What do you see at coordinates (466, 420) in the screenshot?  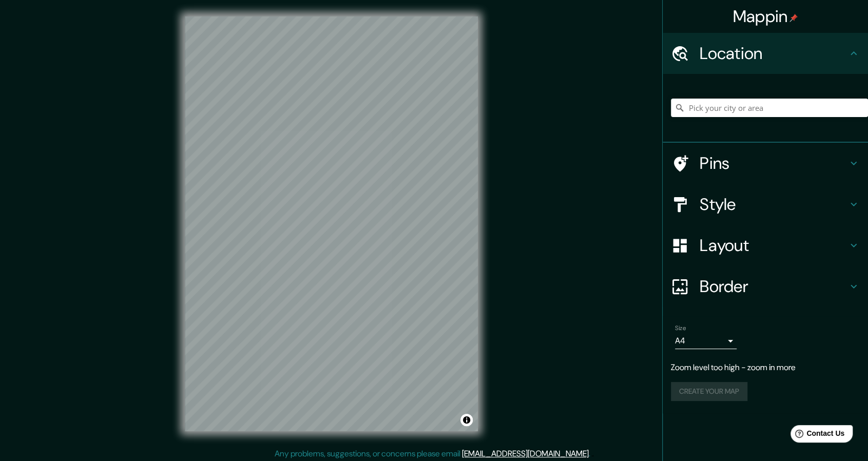 I see `button: Toggle attribution` at bounding box center [466, 420].